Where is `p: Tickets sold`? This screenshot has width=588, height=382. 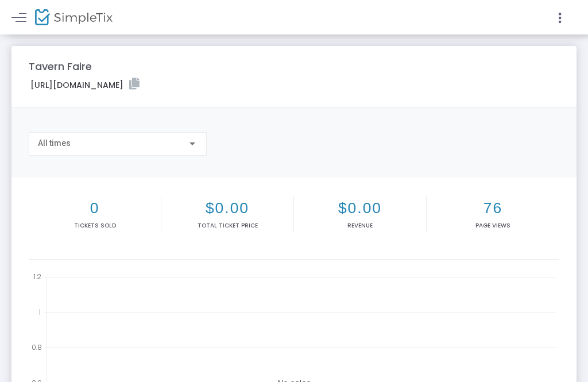 p: Tickets sold is located at coordinates (95, 225).